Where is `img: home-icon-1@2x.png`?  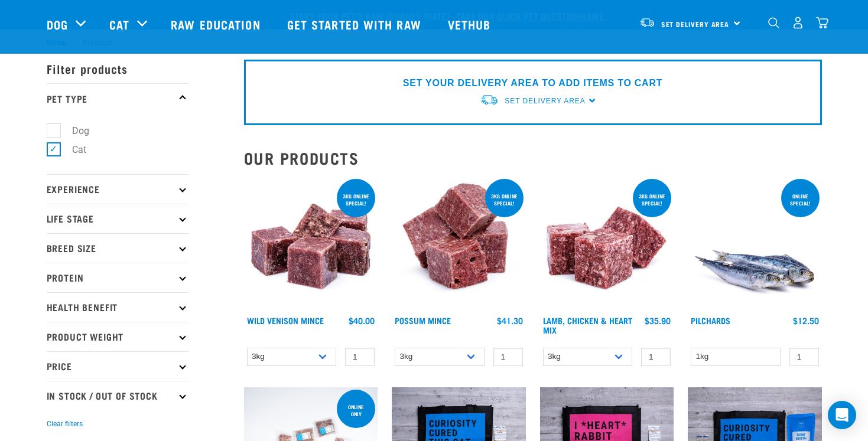
img: home-icon-1@2x.png is located at coordinates (773, 23).